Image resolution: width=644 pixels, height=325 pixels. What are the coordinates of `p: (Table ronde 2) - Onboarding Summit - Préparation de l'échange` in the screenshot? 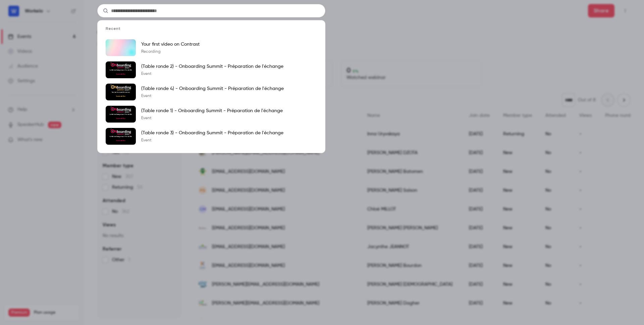 It's located at (212, 66).